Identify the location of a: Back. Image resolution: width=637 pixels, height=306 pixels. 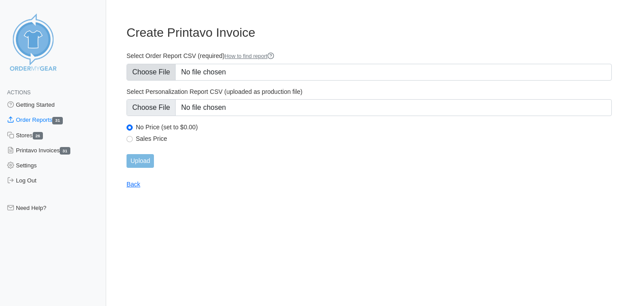
(133, 184).